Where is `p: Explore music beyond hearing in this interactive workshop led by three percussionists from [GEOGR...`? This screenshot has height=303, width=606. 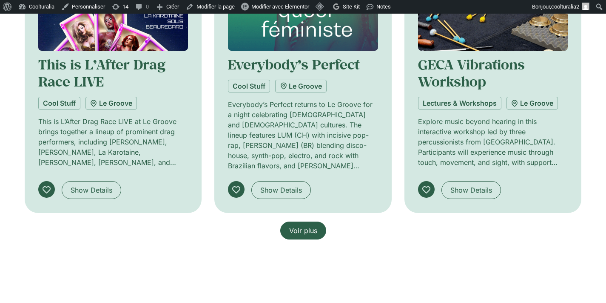 p: Explore music beyond hearing in this interactive workshop led by three percussionists from [GEOGR... is located at coordinates (493, 142).